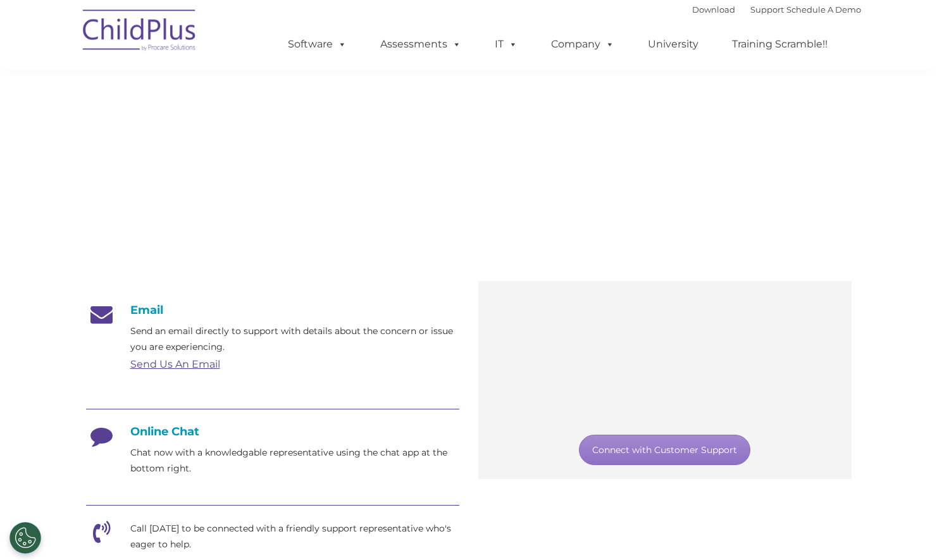  What do you see at coordinates (317, 44) in the screenshot?
I see `a: Software` at bounding box center [317, 44].